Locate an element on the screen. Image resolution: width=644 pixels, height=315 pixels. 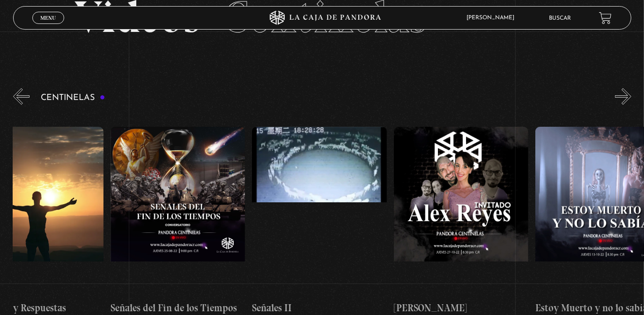
button: Previous is located at coordinates (21, 97).